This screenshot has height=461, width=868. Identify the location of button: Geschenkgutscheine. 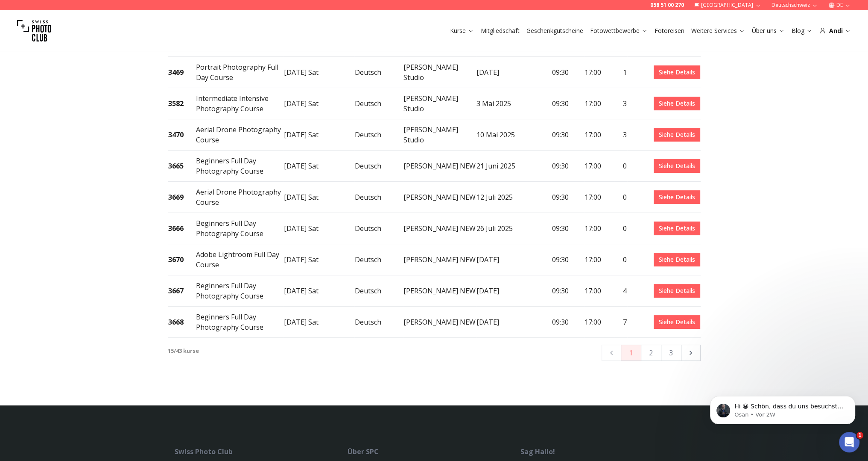
(555, 31).